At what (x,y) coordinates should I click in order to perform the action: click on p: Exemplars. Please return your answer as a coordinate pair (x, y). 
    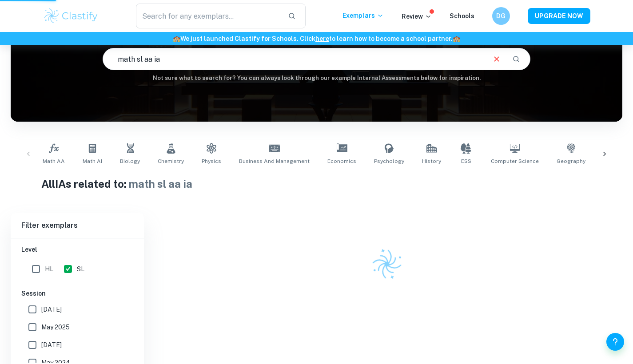
    Looking at the image, I should click on (363, 15).